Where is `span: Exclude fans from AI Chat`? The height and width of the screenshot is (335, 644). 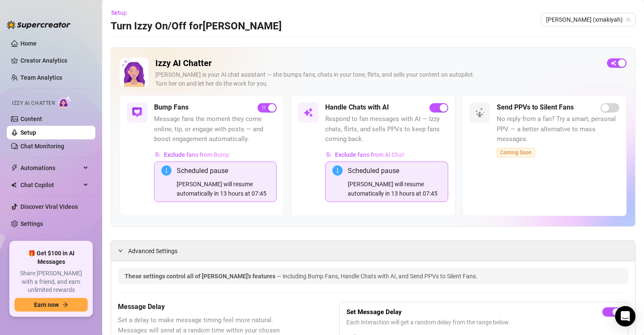
span: Exclude fans from AI Chat is located at coordinates (369, 155).